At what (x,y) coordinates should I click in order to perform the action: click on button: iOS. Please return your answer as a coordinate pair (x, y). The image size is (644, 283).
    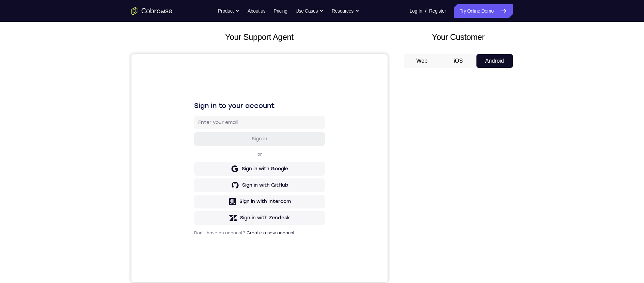
    Looking at the image, I should click on (458, 61).